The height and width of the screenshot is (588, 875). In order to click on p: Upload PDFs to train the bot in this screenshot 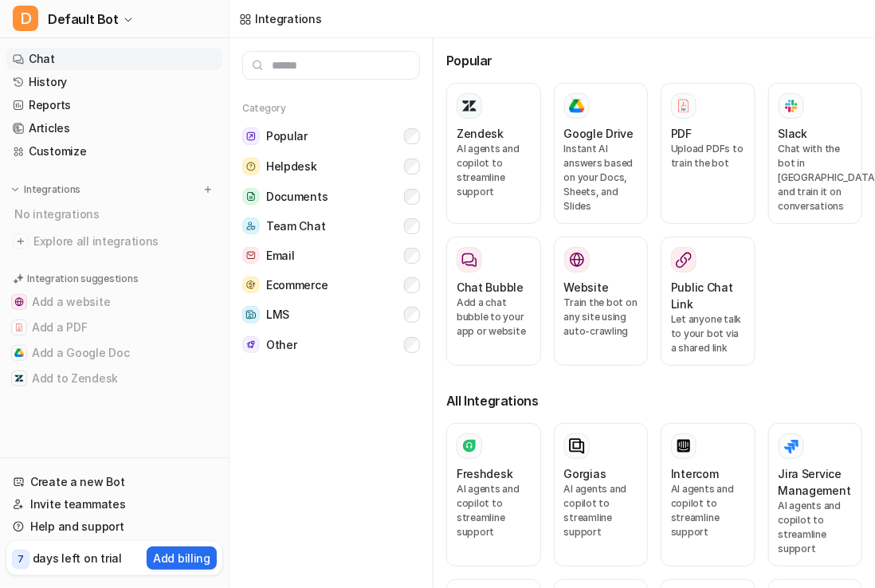, I will do `click(708, 156)`.